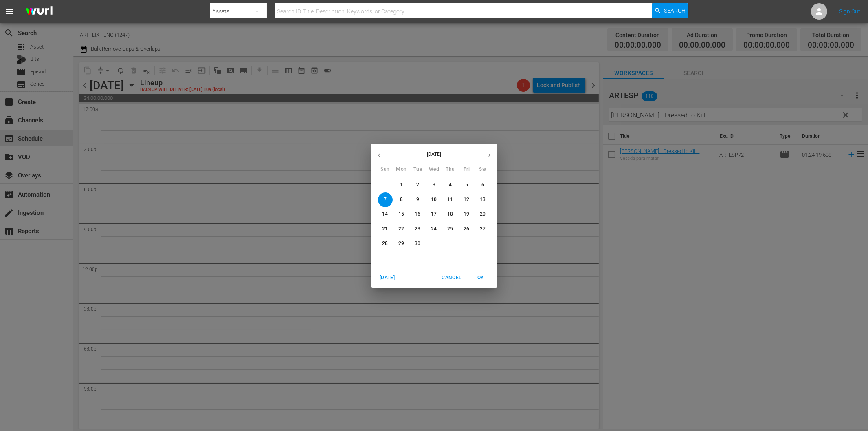 The height and width of the screenshot is (431, 868). What do you see at coordinates (467, 170) in the screenshot?
I see `span: Fri` at bounding box center [467, 170].